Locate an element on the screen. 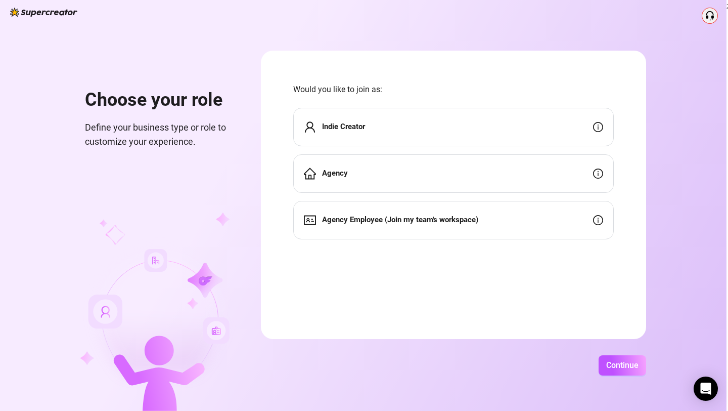  span: Define your business type or role to customize your experience. is located at coordinates (161, 134).